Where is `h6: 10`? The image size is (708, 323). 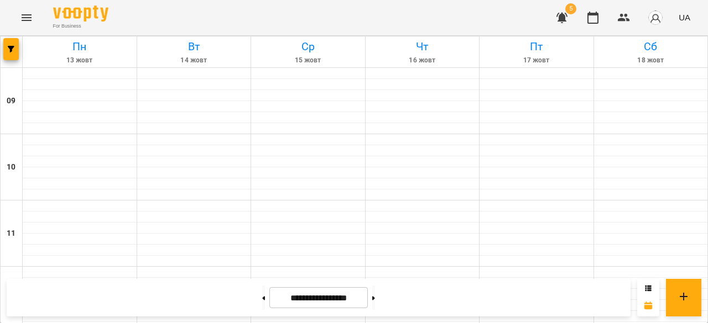
h6: 10 is located at coordinates (11, 168).